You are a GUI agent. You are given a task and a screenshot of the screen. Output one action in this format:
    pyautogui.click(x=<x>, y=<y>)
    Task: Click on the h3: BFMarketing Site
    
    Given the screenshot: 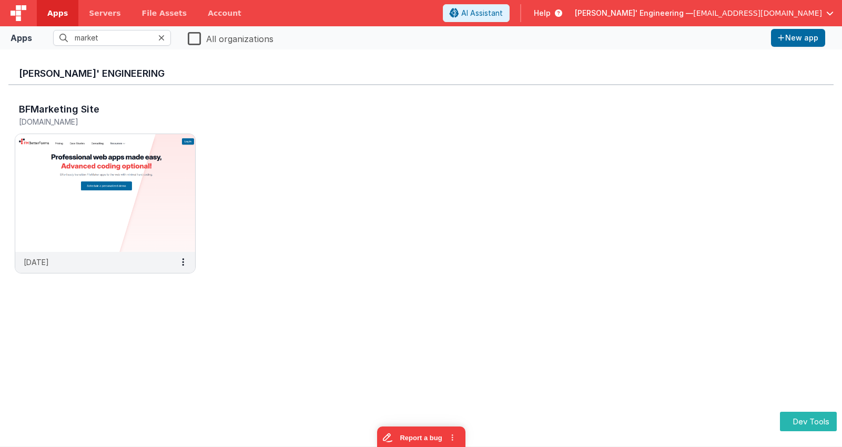 What is the action you would take?
    pyautogui.click(x=59, y=109)
    